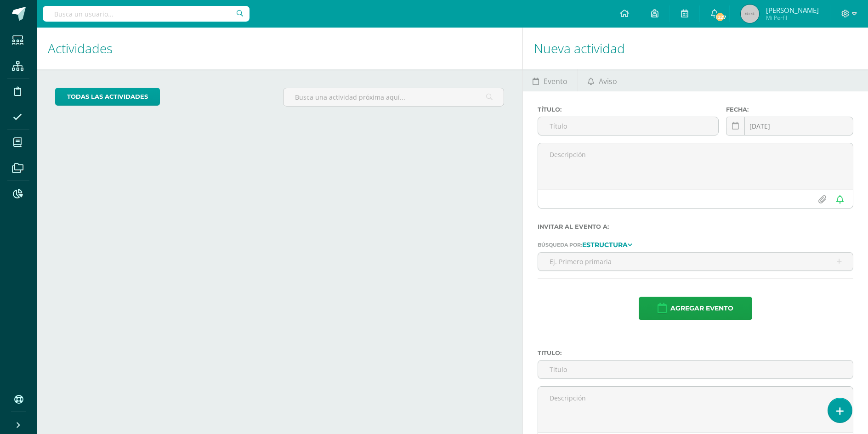 The height and width of the screenshot is (434, 868). What do you see at coordinates (605, 244) in the screenshot?
I see `strong: Estructura` at bounding box center [605, 244].